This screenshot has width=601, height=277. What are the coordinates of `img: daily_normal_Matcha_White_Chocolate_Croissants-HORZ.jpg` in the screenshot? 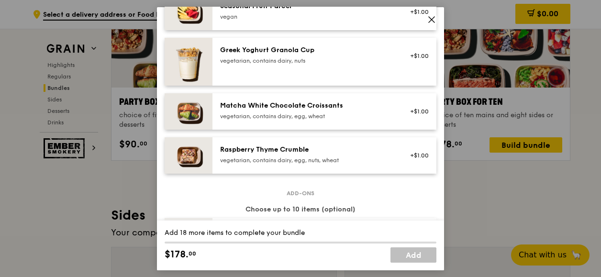 It's located at (188, 111).